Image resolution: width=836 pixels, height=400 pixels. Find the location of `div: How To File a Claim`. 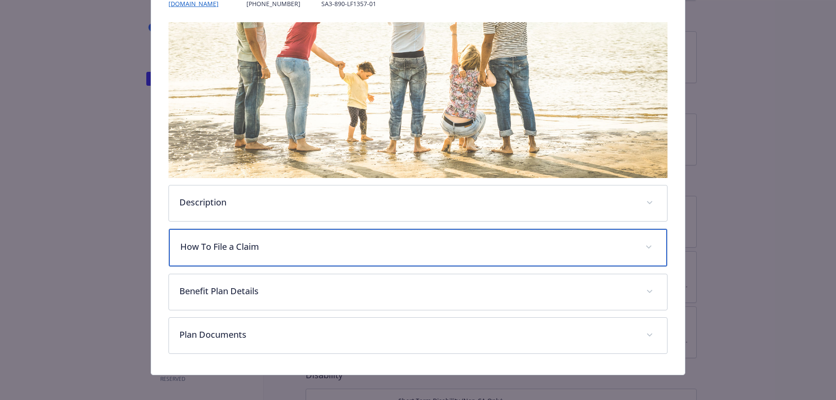

div: How To File a Claim is located at coordinates (418, 248).